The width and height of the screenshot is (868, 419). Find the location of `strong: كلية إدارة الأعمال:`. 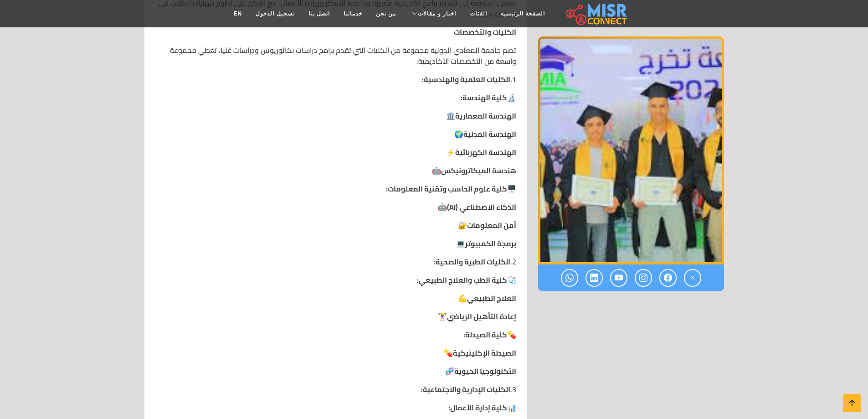

strong: كلية إدارة الأعمال: is located at coordinates (477, 407).